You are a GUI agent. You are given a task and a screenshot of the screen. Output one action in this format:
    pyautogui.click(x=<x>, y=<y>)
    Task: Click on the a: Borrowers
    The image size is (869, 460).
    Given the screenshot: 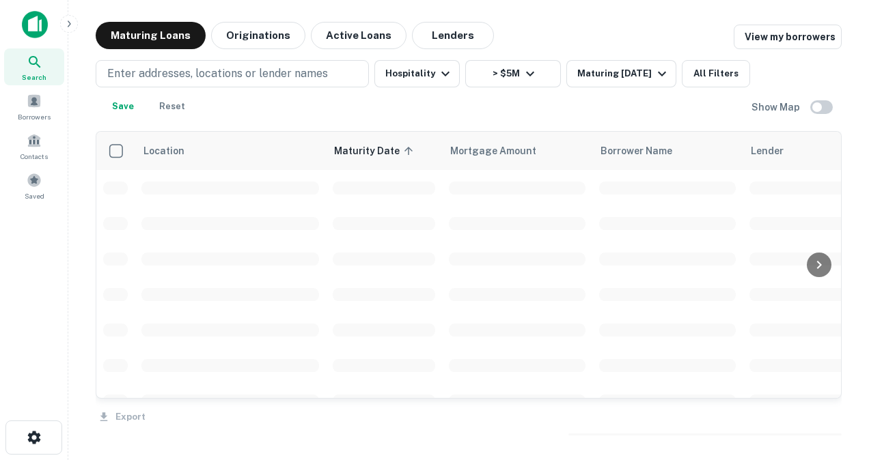 What is the action you would take?
    pyautogui.click(x=34, y=107)
    